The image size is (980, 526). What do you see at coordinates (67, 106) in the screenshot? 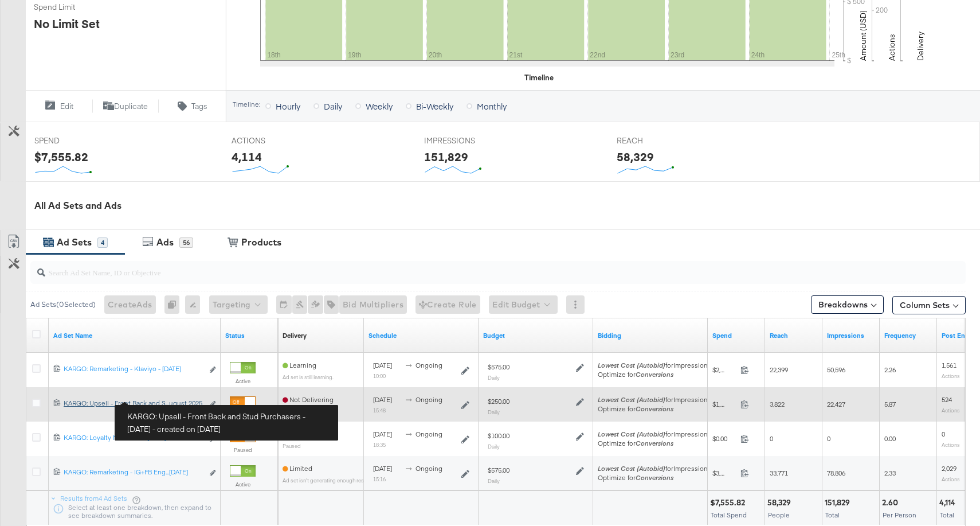
I see `span: Edit` at bounding box center [67, 106].